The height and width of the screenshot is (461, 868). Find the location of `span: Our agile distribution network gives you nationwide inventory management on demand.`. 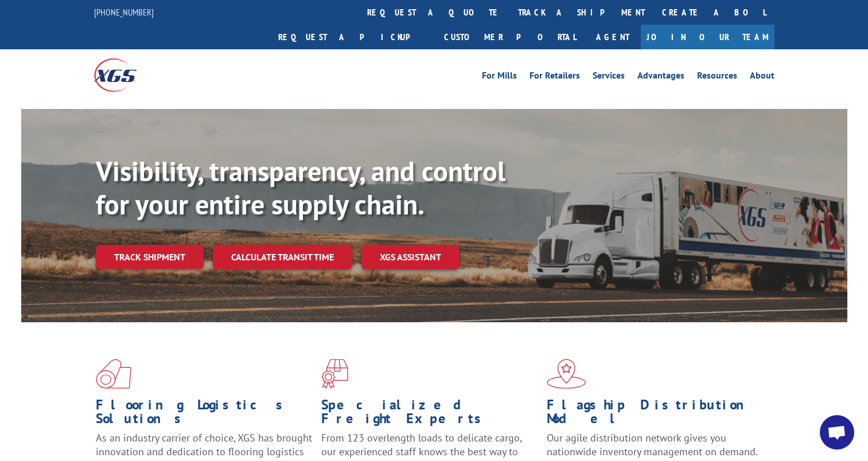

span: Our agile distribution network gives you nationwide inventory management on demand. is located at coordinates (652, 444).